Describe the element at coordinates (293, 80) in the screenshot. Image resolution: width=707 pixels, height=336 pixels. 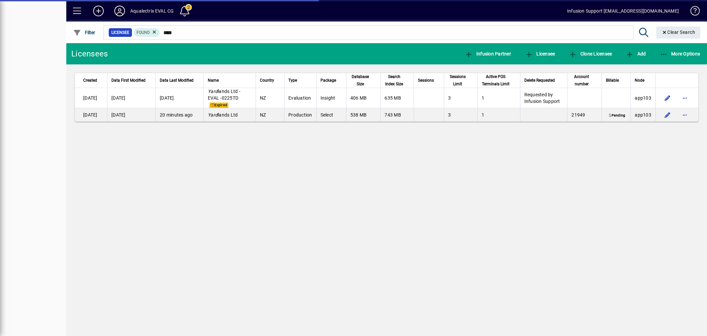
I see `span: Type` at that location.